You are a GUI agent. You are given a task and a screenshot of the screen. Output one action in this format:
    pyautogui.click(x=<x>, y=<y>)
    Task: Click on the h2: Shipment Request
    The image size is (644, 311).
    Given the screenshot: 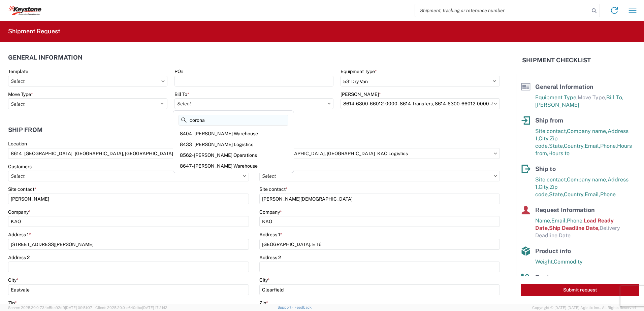 What is the action you would take?
    pyautogui.click(x=34, y=31)
    